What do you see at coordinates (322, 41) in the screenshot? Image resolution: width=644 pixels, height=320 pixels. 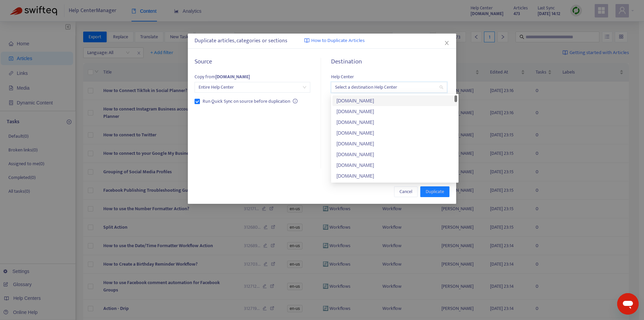 I see `div: Duplicate articles, categories or sections` at bounding box center [322, 41].